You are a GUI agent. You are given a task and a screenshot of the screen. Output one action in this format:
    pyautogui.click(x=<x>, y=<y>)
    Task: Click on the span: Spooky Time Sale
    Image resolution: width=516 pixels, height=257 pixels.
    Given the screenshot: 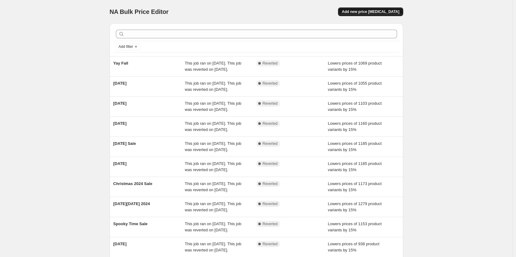 What is the action you would take?
    pyautogui.click(x=130, y=224)
    